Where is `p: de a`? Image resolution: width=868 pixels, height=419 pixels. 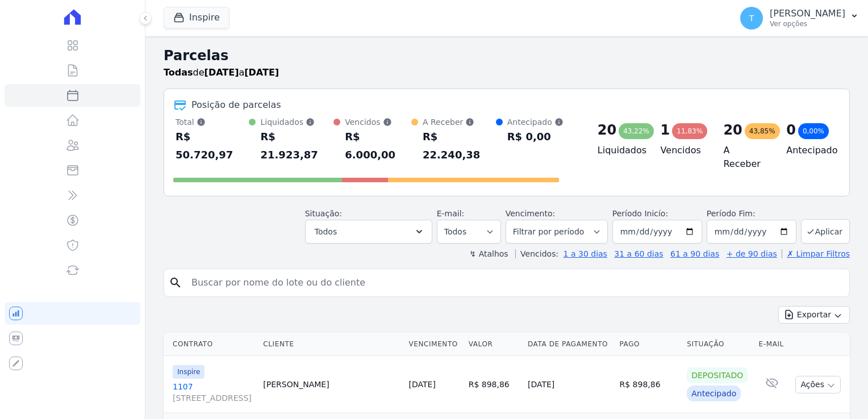 p: de a is located at coordinates (221, 73).